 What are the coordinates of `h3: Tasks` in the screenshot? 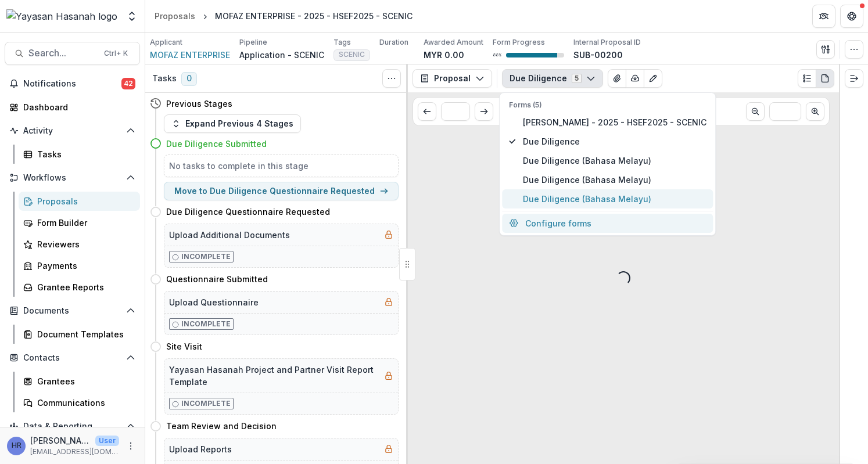 It's located at (164, 79).